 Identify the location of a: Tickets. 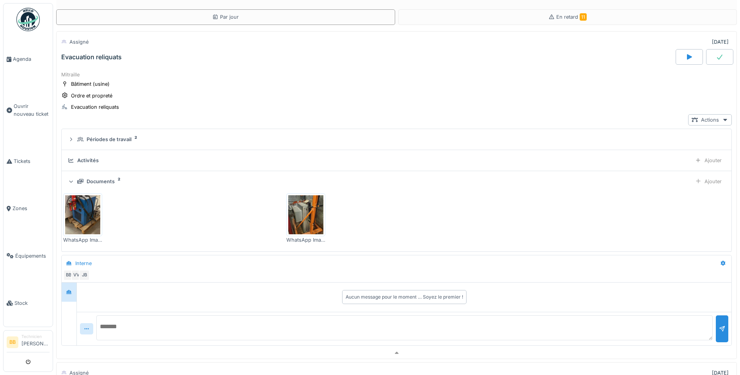
(28, 161).